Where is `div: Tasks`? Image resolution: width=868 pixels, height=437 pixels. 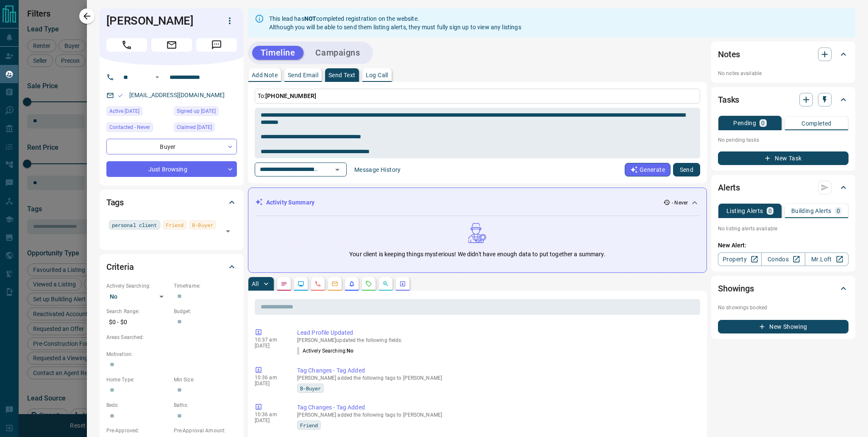
div: Tasks is located at coordinates (783, 99).